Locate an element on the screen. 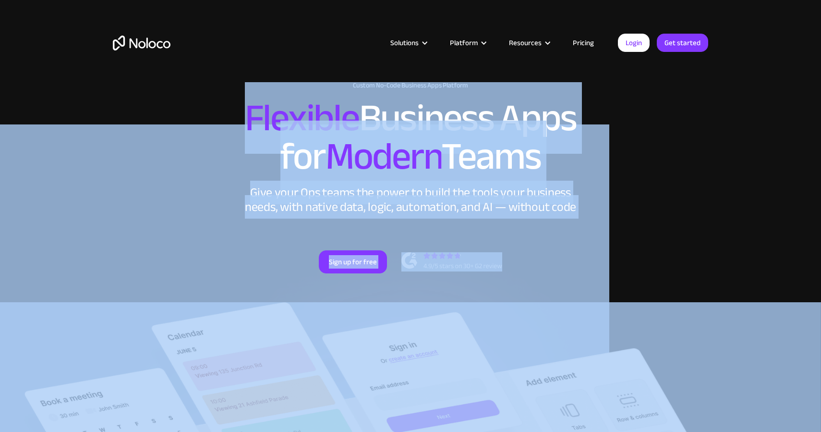  a: home is located at coordinates (142, 43).